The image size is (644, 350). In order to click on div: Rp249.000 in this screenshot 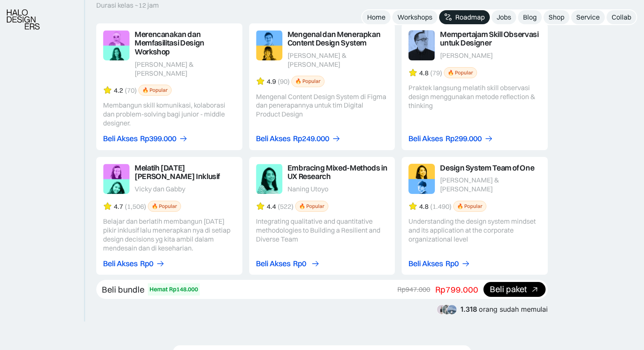, I will do `click(311, 139)`.